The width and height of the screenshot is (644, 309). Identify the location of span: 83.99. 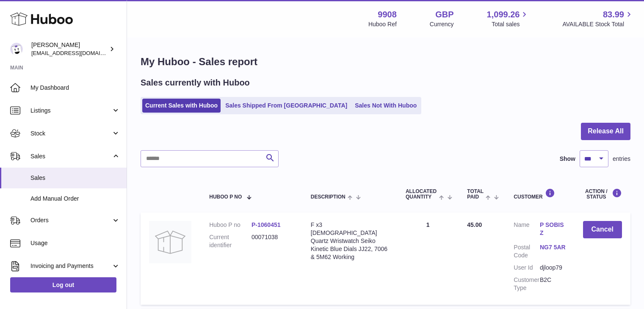
(613, 14).